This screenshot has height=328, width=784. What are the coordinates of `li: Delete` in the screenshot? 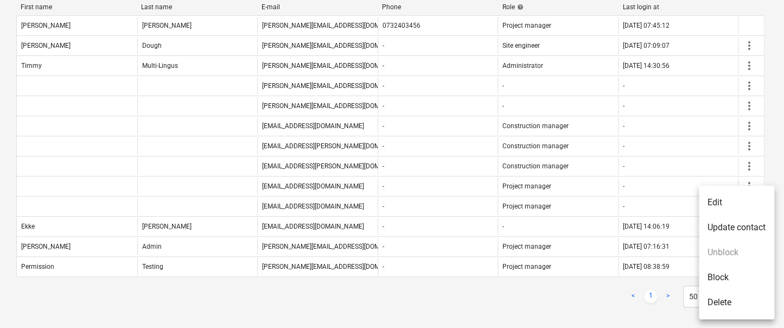 It's located at (736, 302).